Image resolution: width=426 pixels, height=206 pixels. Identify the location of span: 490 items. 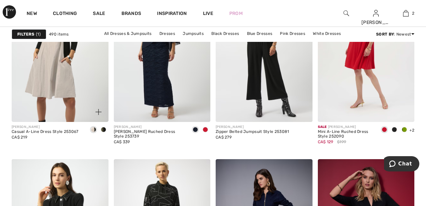
(59, 34).